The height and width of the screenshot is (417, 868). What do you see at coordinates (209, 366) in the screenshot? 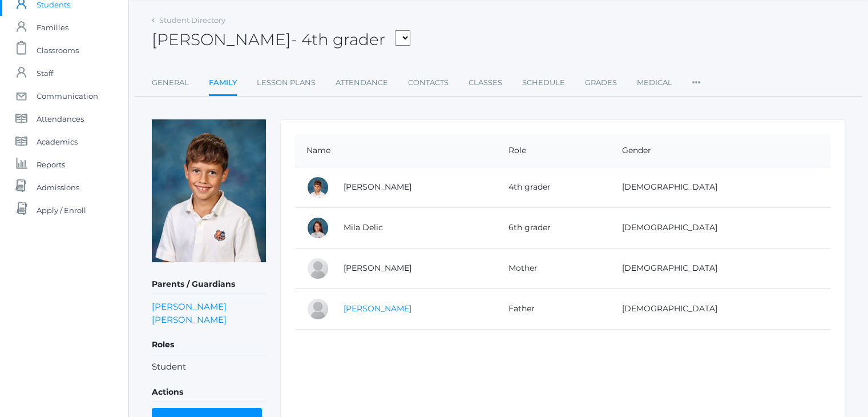
I see `li: Student` at bounding box center [209, 366].